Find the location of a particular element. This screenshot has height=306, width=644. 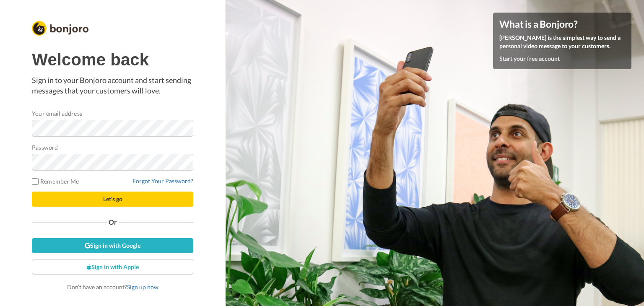

a: Sign in with Google is located at coordinates (112, 246).